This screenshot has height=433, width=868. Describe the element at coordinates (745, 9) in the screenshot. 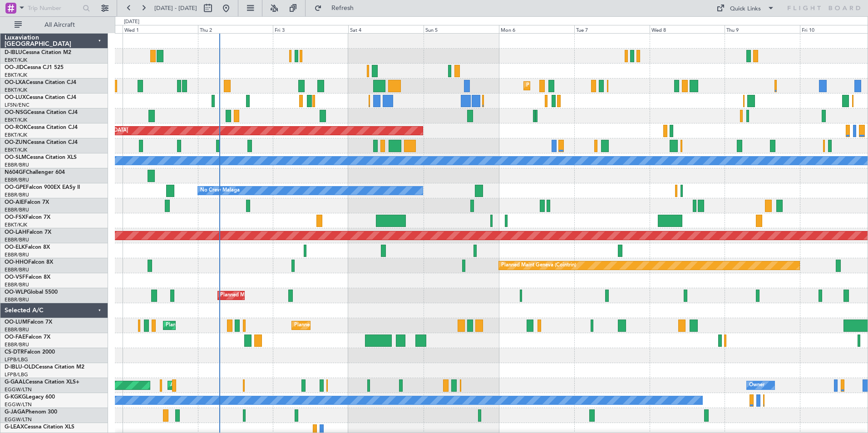

I see `div: Quick Links` at that location.